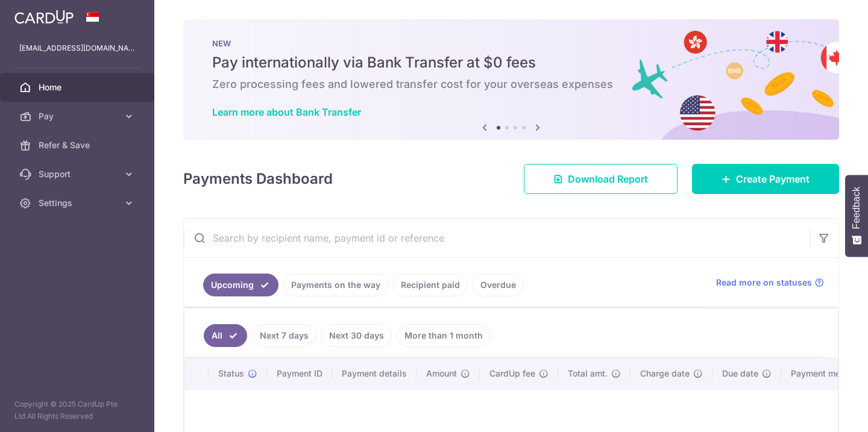 The width and height of the screenshot is (868, 432). What do you see at coordinates (857, 208) in the screenshot?
I see `span: Feedback` at bounding box center [857, 208].